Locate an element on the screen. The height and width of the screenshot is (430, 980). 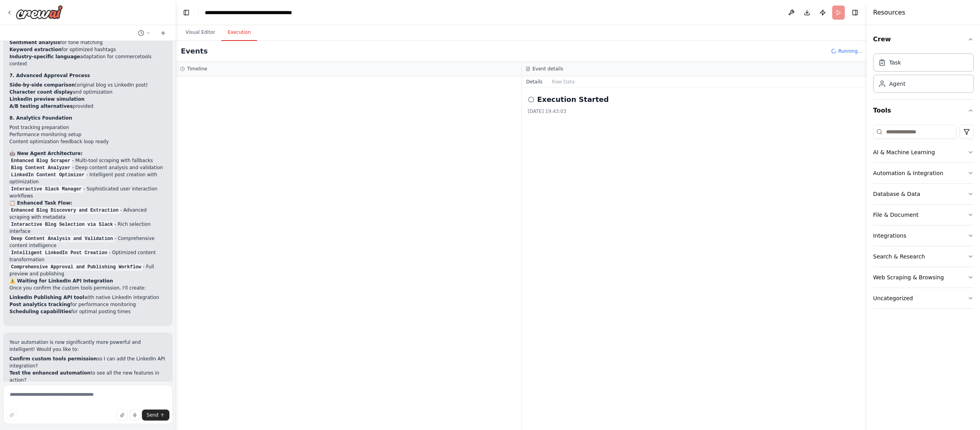
strong: Post analytics tracking is located at coordinates (39, 304).